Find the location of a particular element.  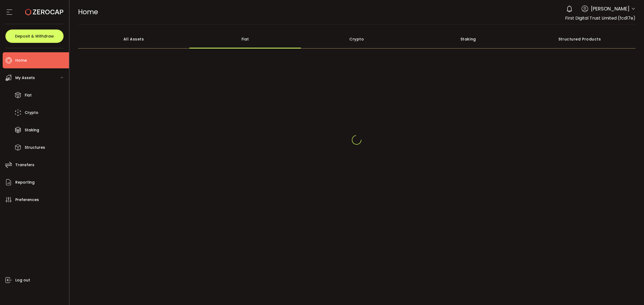

span: Reporting is located at coordinates (25, 182).